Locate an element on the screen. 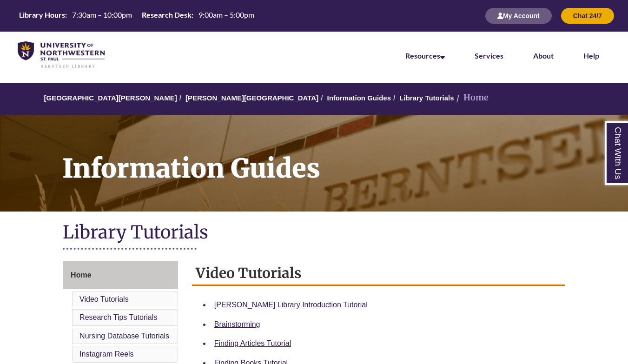 The width and height of the screenshot is (628, 364). button: My Account is located at coordinates (518, 16).